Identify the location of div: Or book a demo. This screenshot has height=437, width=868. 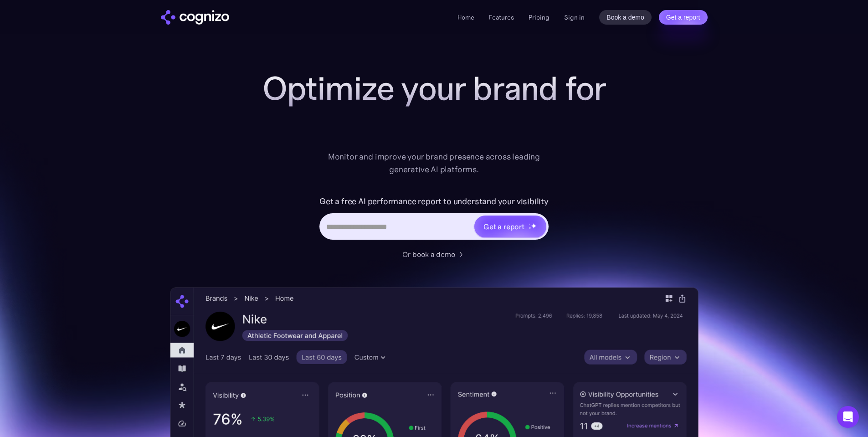
(429, 254).